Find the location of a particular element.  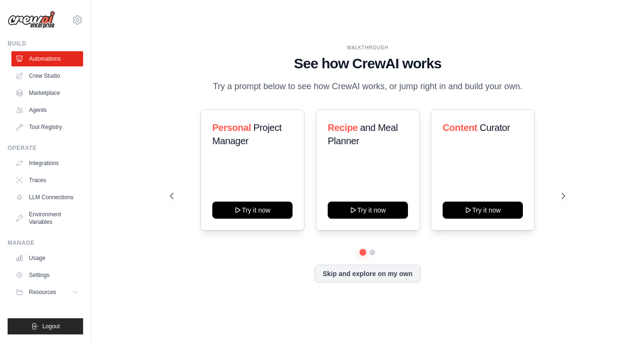

button: Logout is located at coordinates (45, 327).